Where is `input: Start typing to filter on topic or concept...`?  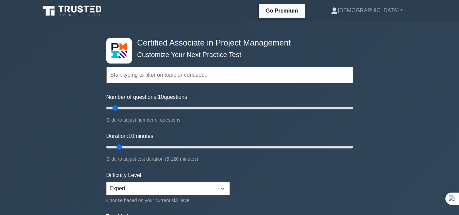
input: Start typing to filter on topic or concept... is located at coordinates (230, 75).